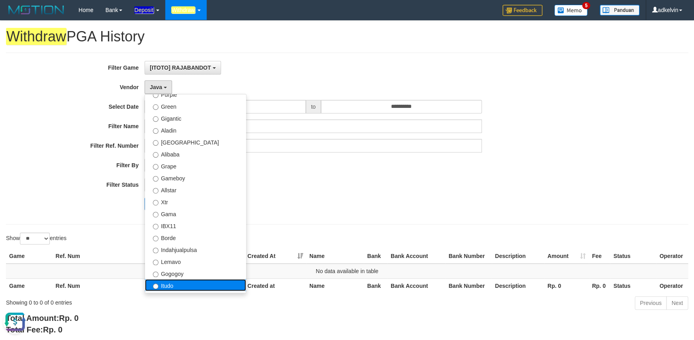 This screenshot has width=694, height=340. I want to click on th: Created at, so click(275, 286).